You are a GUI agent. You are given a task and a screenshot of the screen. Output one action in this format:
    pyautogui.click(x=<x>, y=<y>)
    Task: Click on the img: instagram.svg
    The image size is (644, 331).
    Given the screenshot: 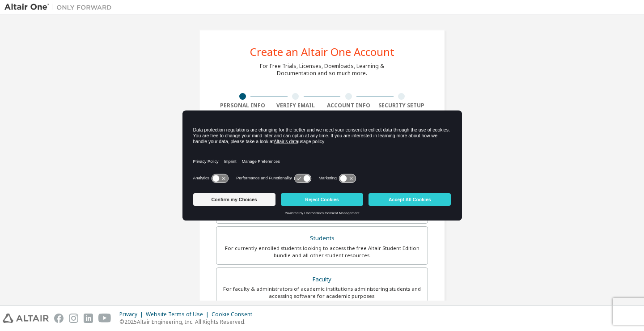 What is the action you would take?
    pyautogui.click(x=73, y=318)
    